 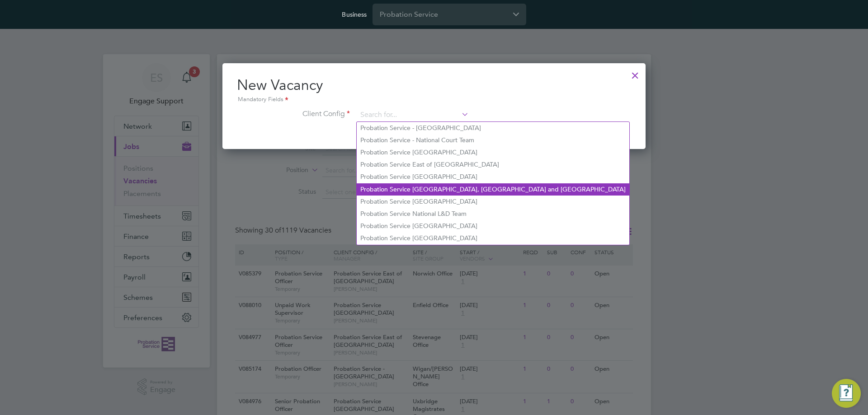 I want to click on h2: New Vacancy, so click(x=434, y=91).